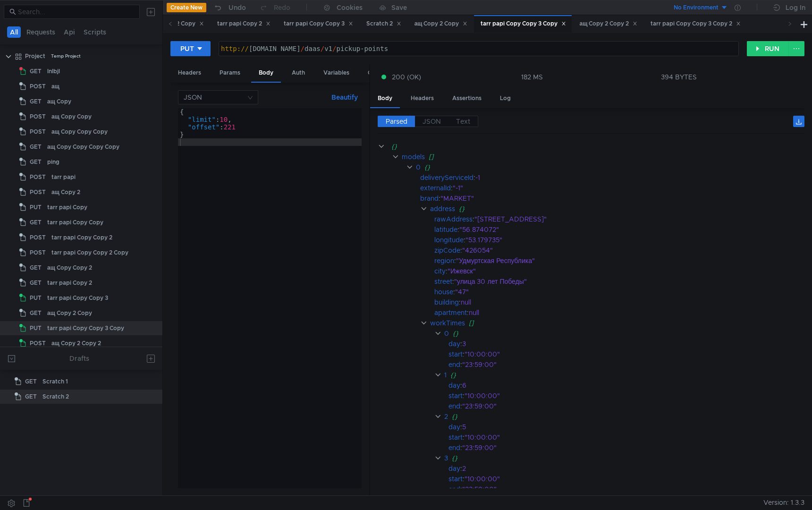  I want to click on div: 394 BYTES, so click(679, 77).